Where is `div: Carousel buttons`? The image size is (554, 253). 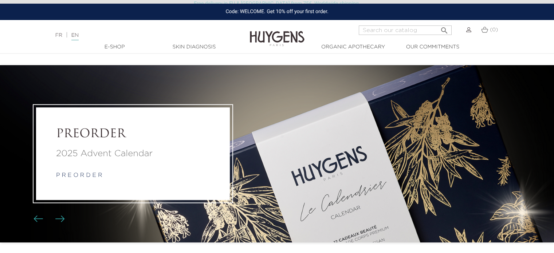
div: Carousel buttons is located at coordinates (48, 219).